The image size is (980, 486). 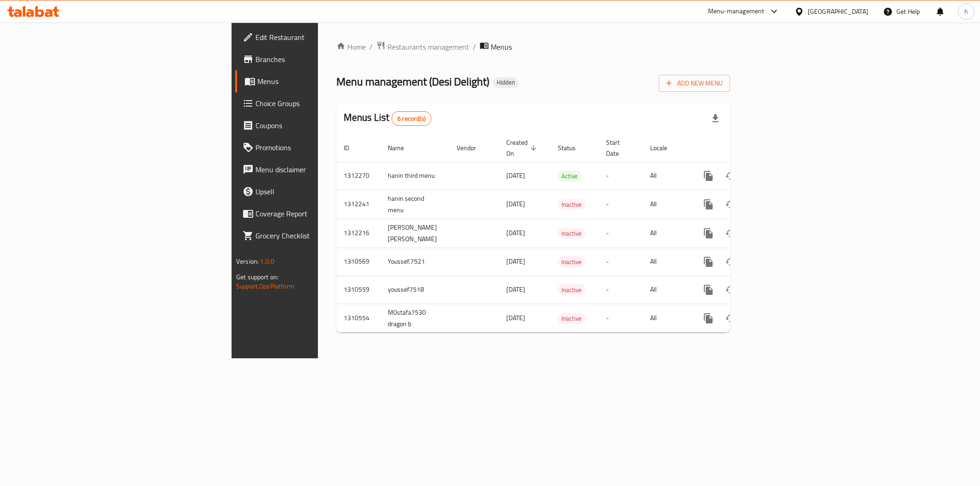 I want to click on div: Export file, so click(x=715, y=118).